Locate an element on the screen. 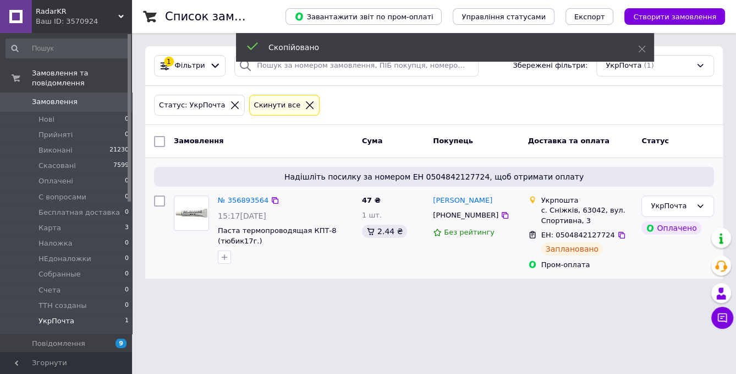 This screenshot has height=374, width=736. span: Статус is located at coordinates (655, 140).